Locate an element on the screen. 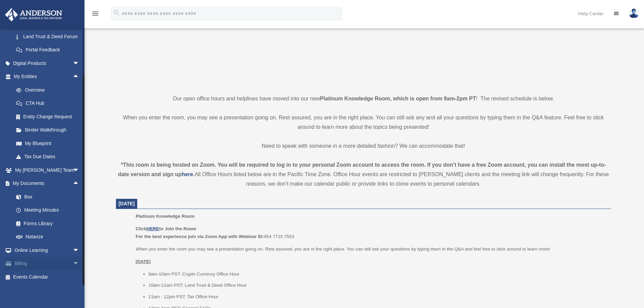 The height and width of the screenshot is (308, 644). u: HERE is located at coordinates (152, 228).